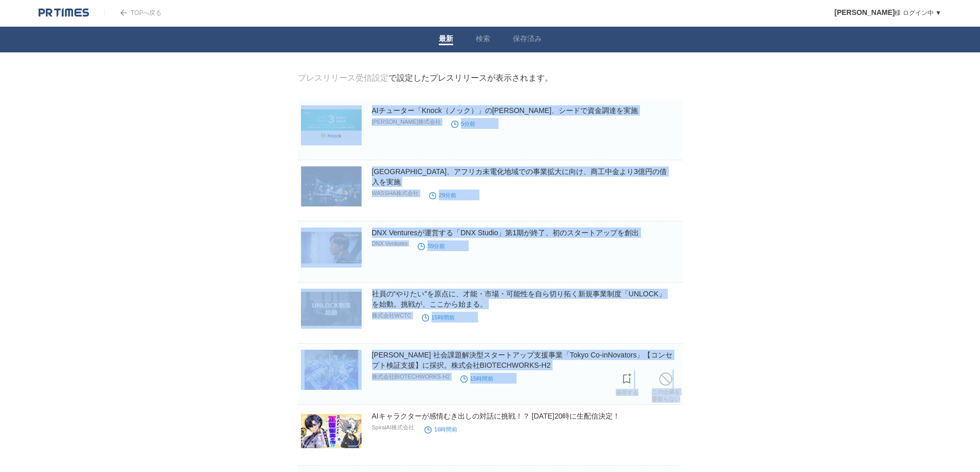 The image size is (980, 472). Describe the element at coordinates (527, 40) in the screenshot. I see `a: 保存済み` at that location.